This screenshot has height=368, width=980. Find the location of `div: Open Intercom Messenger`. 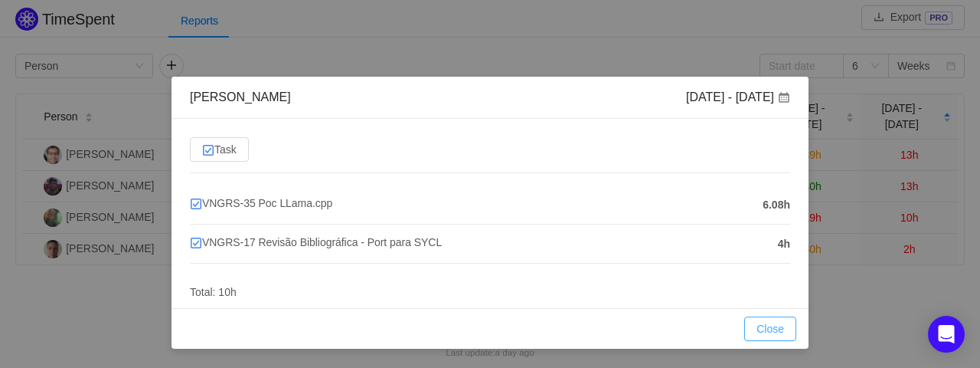

div: Open Intercom Messenger is located at coordinates (946, 334).